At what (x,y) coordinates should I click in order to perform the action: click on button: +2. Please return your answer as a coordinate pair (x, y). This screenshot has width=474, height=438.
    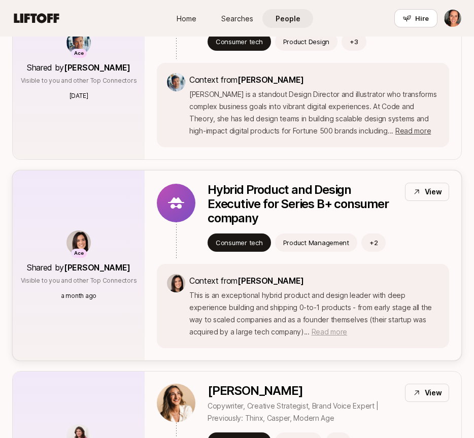
    Looking at the image, I should click on (374, 243).